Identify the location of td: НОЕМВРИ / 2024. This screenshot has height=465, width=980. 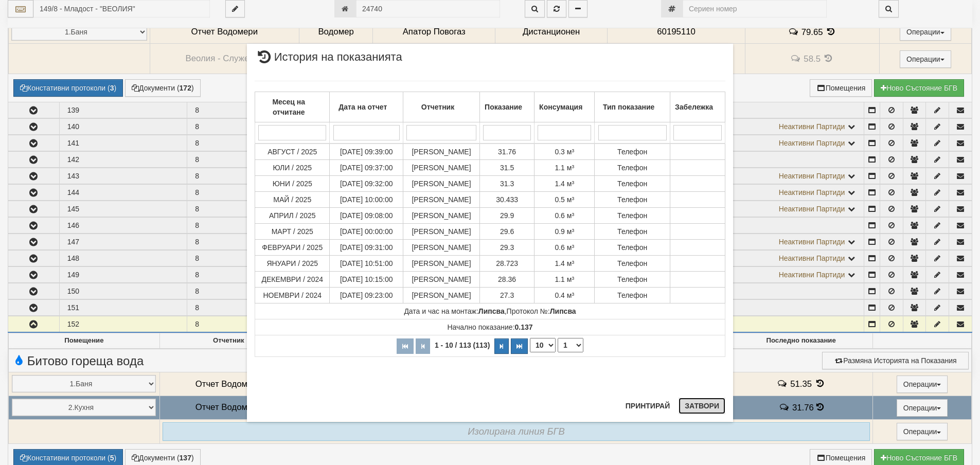
(292, 295).